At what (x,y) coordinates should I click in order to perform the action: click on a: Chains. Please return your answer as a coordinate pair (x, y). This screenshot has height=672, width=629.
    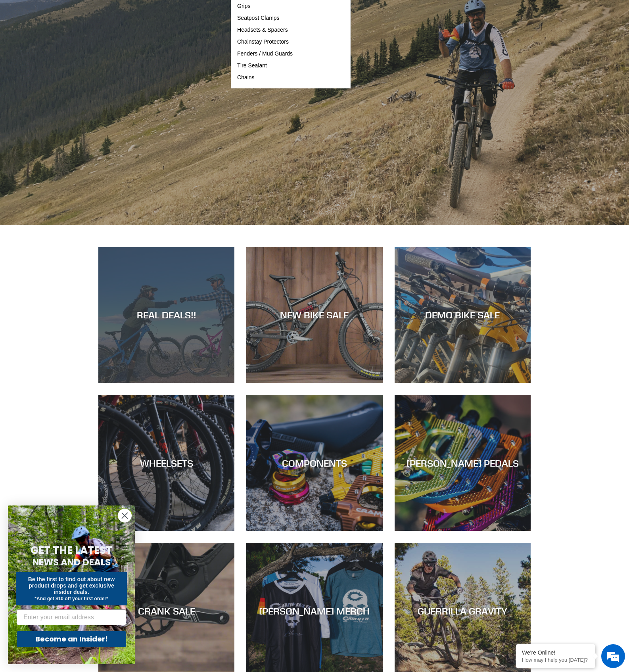
    Looking at the image, I should click on (285, 78).